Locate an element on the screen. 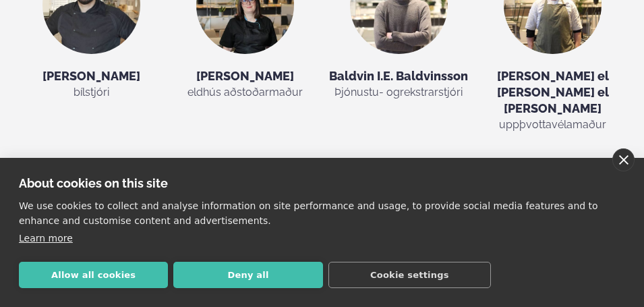 The height and width of the screenshot is (307, 644). button: Cookie settings is located at coordinates (409, 274).